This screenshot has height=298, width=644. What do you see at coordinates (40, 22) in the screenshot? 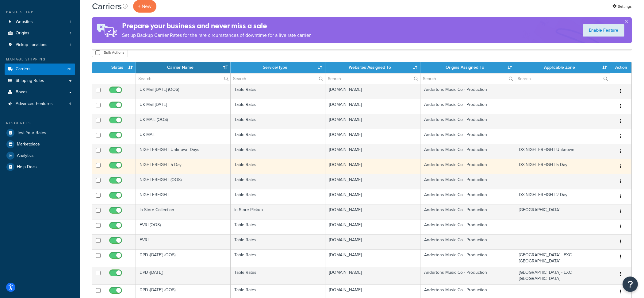
I see `li: Websites` at bounding box center [40, 22].